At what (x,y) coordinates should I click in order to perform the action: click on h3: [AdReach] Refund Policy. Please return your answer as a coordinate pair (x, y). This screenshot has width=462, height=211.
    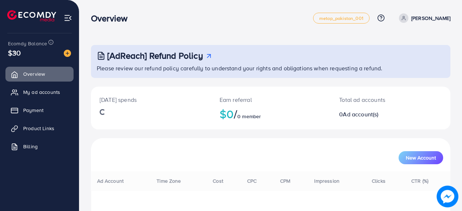
    Looking at the image, I should click on (155, 55).